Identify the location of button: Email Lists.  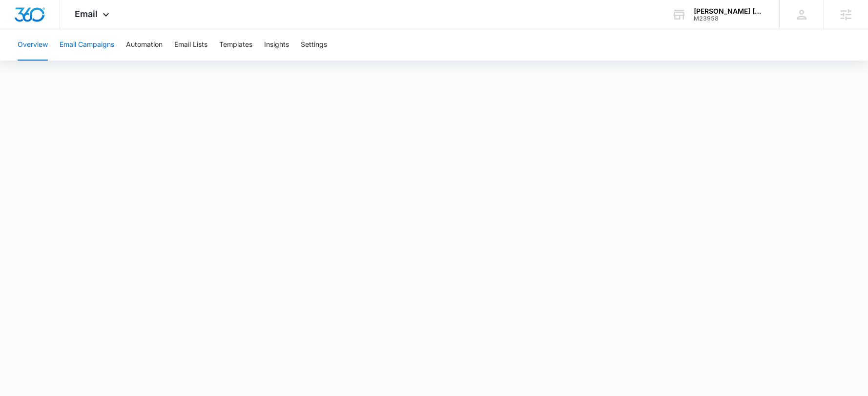
(190, 45).